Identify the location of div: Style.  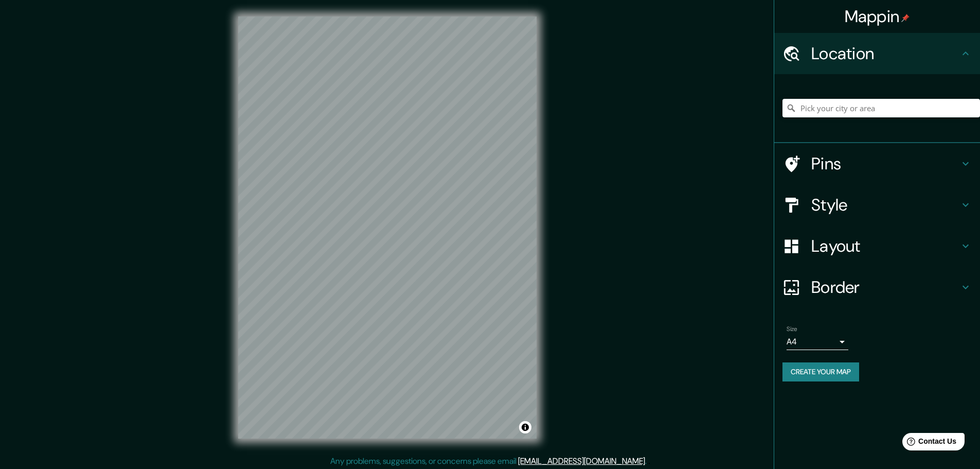
(877, 205).